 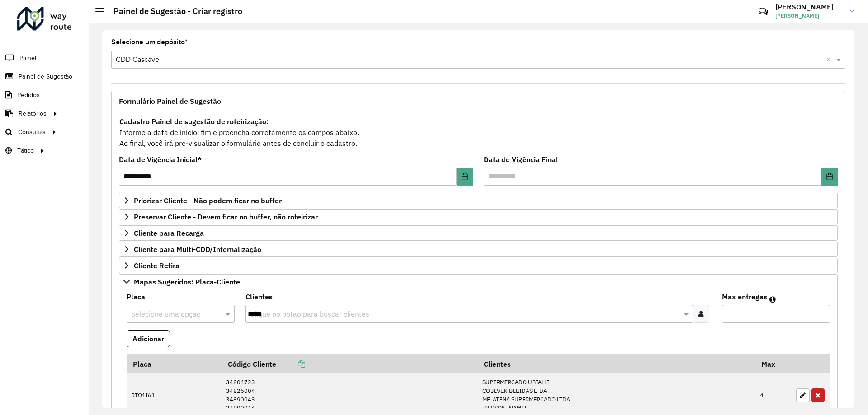 I want to click on span: Painel, so click(x=28, y=58).